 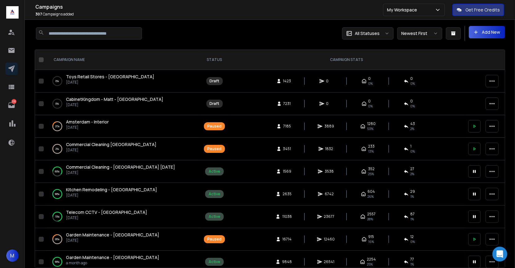 I want to click on p: 0 %, so click(x=57, y=81).